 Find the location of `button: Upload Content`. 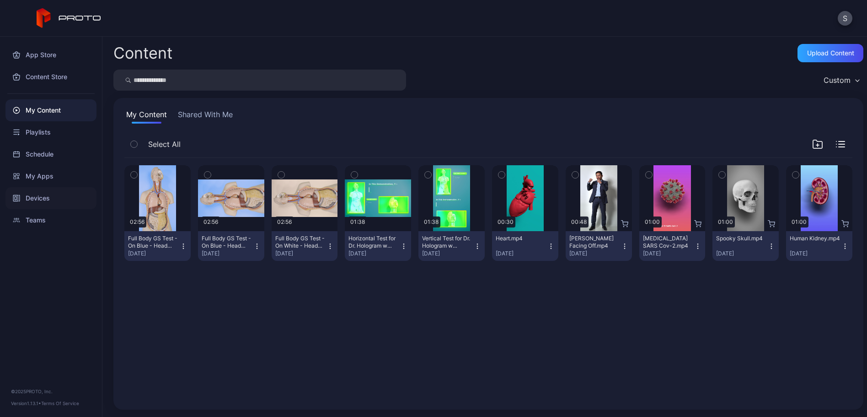

button: Upload Content is located at coordinates (830, 53).